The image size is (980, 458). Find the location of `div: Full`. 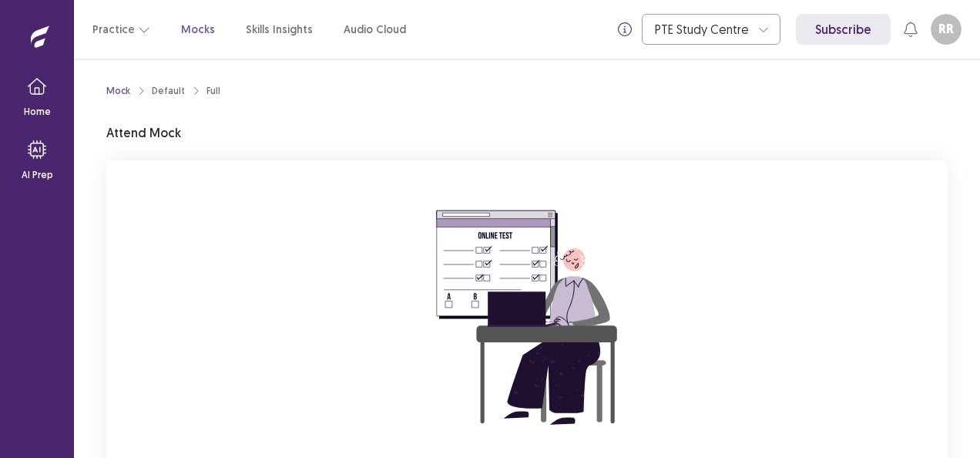

div: Full is located at coordinates (214, 91).